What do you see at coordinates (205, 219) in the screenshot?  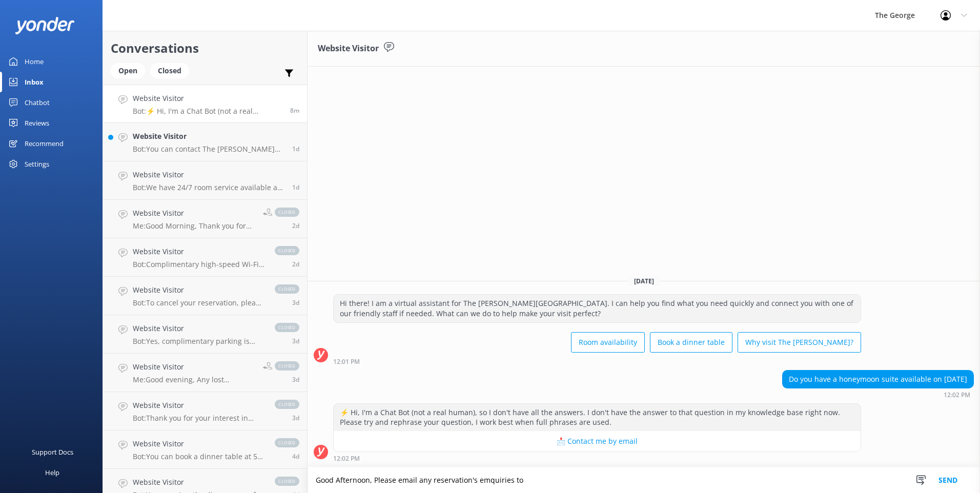 I see `a: Website VisitorMe:Good Morning, Thank you for your recent enquiry. Please provide your name and c...` at bounding box center [205, 219].